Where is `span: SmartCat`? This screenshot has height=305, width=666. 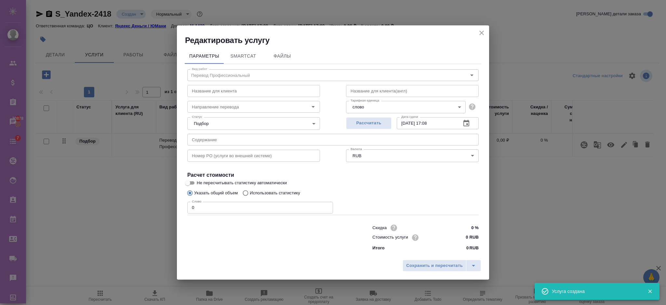
span: SmartCat is located at coordinates (243, 56).